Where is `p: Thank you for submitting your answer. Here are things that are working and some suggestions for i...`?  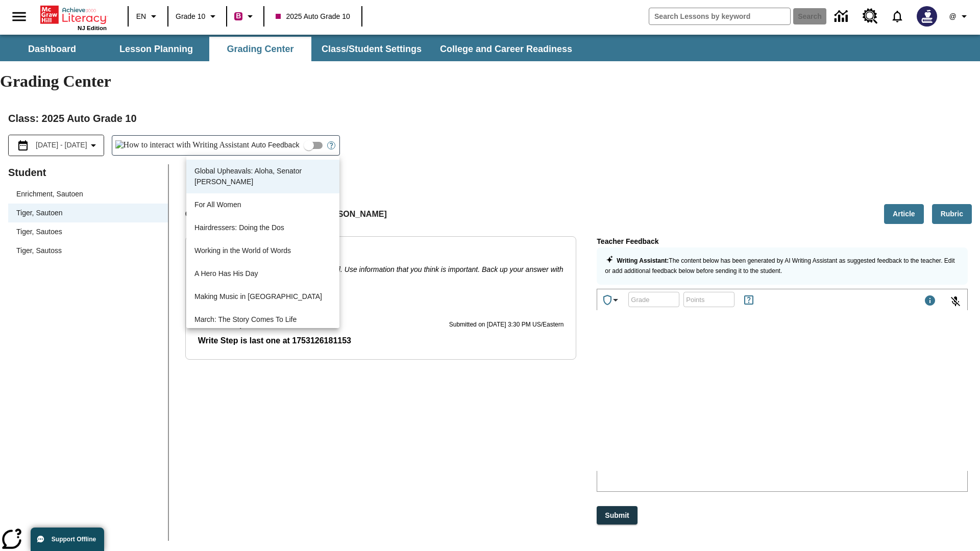 p: Thank you for submitting your answer. Here are things that are working and some suggestions for i... is located at coordinates (77, 22).